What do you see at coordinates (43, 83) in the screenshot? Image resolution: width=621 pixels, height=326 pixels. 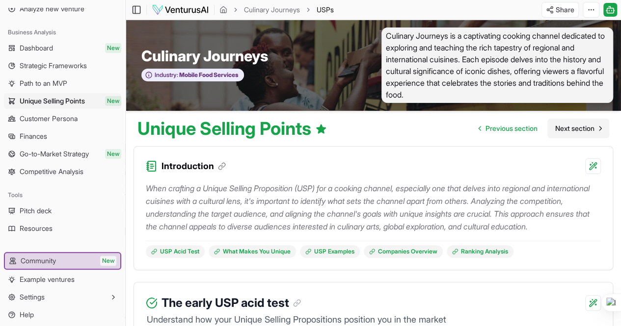 I see `span: Path to an MVP` at bounding box center [43, 83].